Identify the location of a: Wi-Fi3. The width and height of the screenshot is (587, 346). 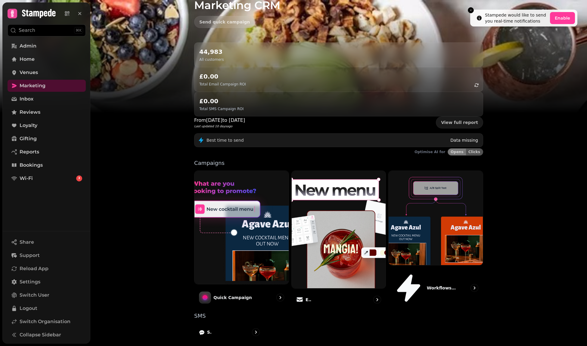
(47, 179).